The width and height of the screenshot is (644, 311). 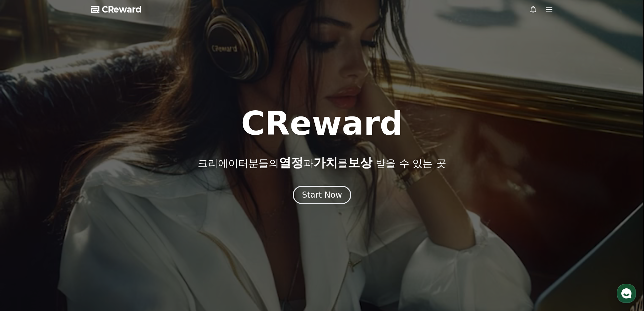 I want to click on p: 크리에이터분들의 과 를 받을 수 있는 곳, so click(x=322, y=163).